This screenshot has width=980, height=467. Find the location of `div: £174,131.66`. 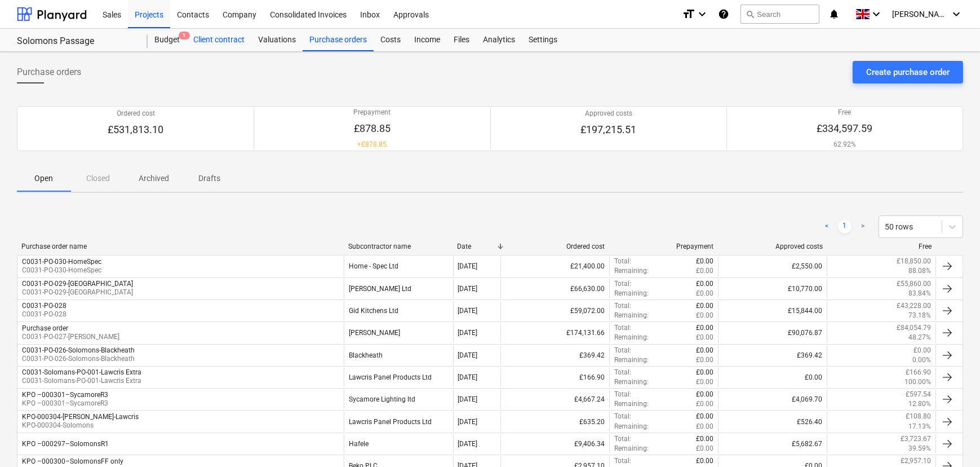

div: £174,131.66 is located at coordinates (555, 333).